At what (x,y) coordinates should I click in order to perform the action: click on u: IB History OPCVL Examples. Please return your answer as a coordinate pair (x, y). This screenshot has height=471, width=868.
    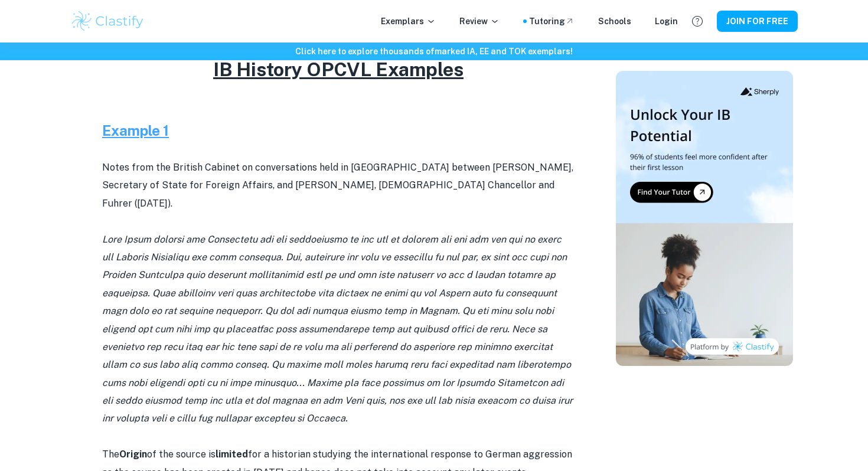
    Looking at the image, I should click on (338, 69).